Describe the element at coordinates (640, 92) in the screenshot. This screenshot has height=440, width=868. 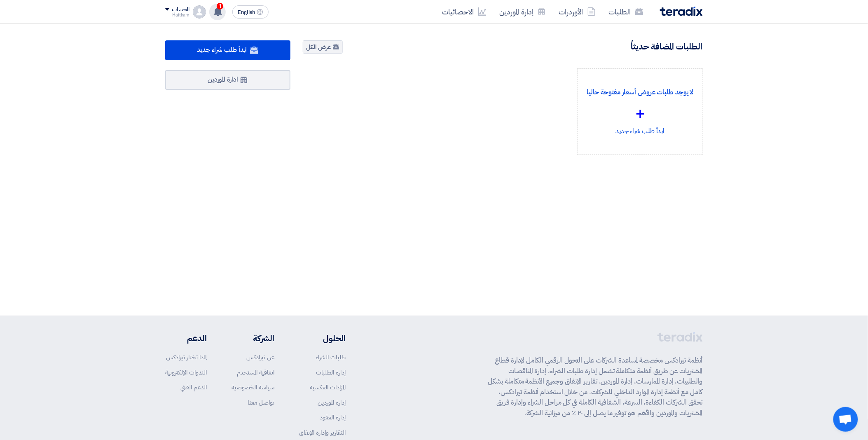
I see `p: لا يوجد طلبات عروض أسعار مفتوحة حاليا` at that location.